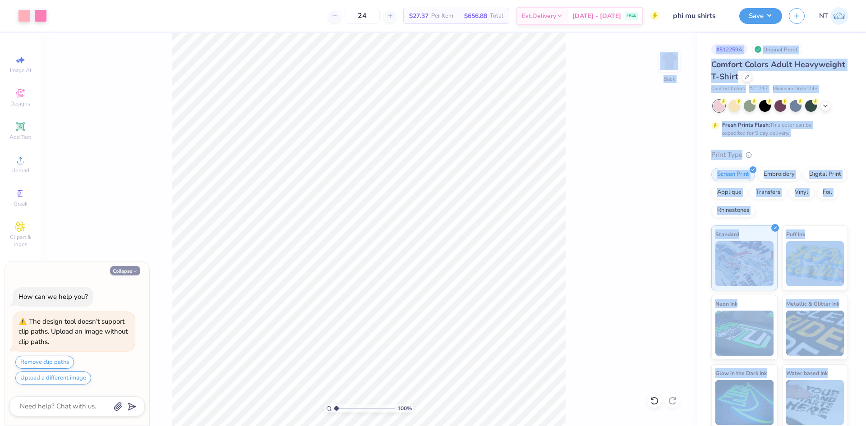 Image resolution: width=866 pixels, height=426 pixels. Describe the element at coordinates (815, 334) in the screenshot. I see `img: Metallic & Glitter Ink` at that location.